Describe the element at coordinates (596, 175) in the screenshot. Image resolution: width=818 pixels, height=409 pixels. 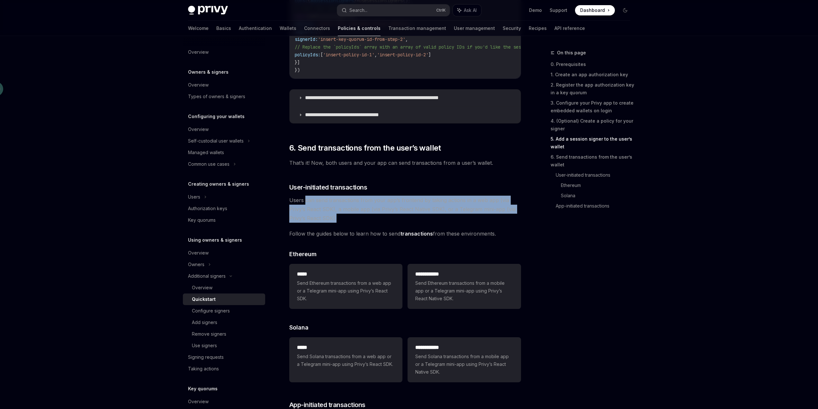
I see `a: User-initiated transactions` at that location.